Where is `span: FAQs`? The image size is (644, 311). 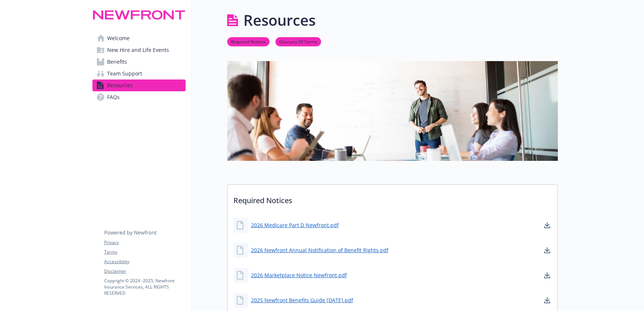
span: FAQs is located at coordinates (113, 97).